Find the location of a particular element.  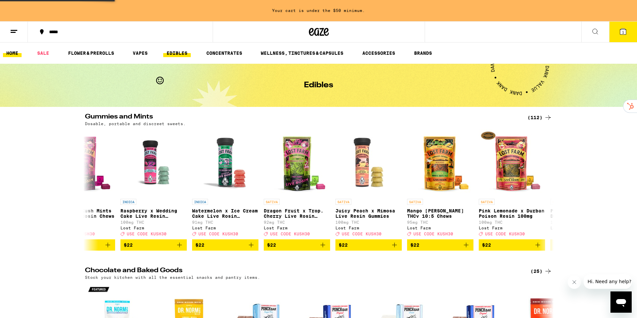

a: (112) is located at coordinates (540, 117).